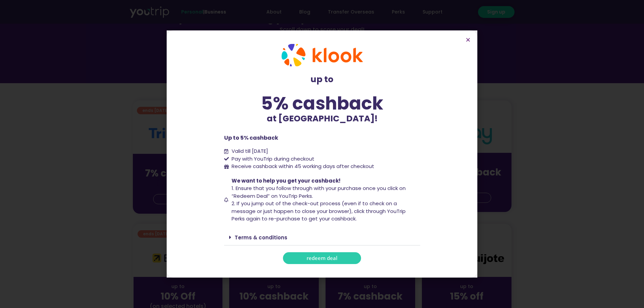 The image size is (644, 308). Describe the element at coordinates (322, 80) in the screenshot. I see `p: up to` at that location.